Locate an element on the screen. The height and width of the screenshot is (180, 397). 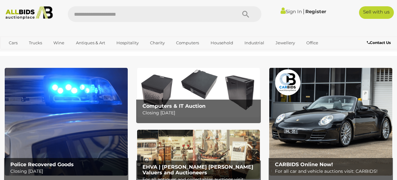
p: For all car and vehicle auctions visit: CARBIDS! is located at coordinates (332, 171).